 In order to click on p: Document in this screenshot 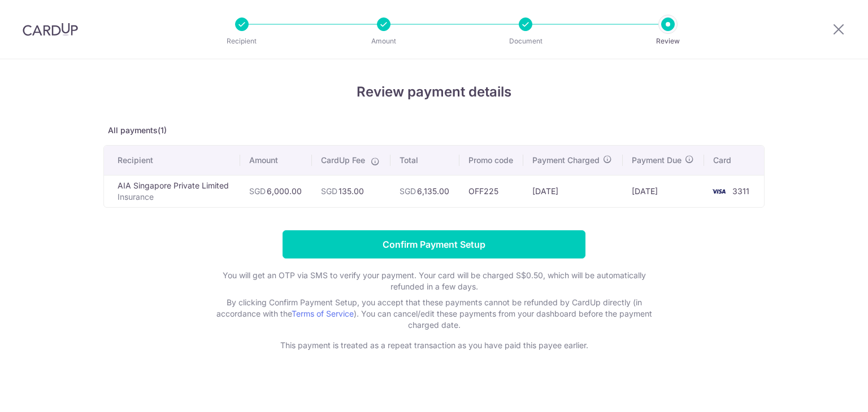, I will do `click(525, 41)`.